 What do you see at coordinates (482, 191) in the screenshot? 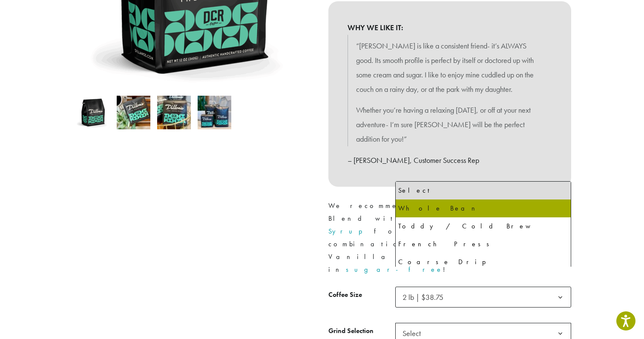
I see `li: Select` at bounding box center [482, 191].